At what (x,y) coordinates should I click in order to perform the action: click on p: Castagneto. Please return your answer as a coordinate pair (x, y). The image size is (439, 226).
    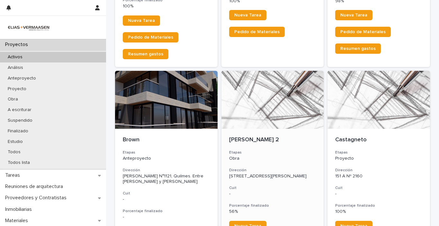
    Looking at the image, I should click on (379, 140).